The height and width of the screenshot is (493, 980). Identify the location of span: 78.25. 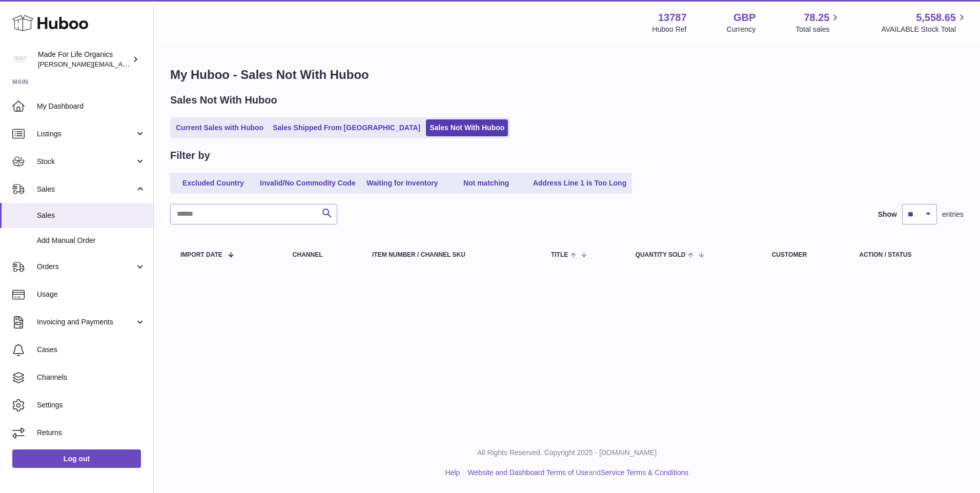
(817, 18).